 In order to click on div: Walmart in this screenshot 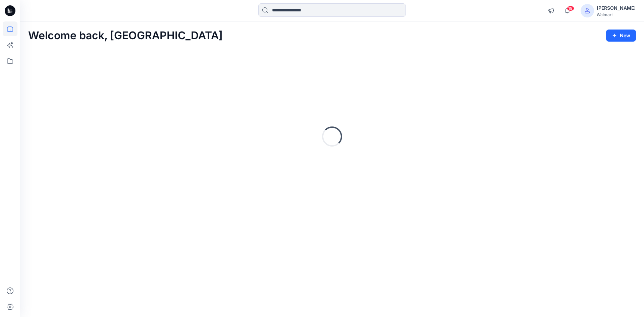, I will do `click(616, 14)`.